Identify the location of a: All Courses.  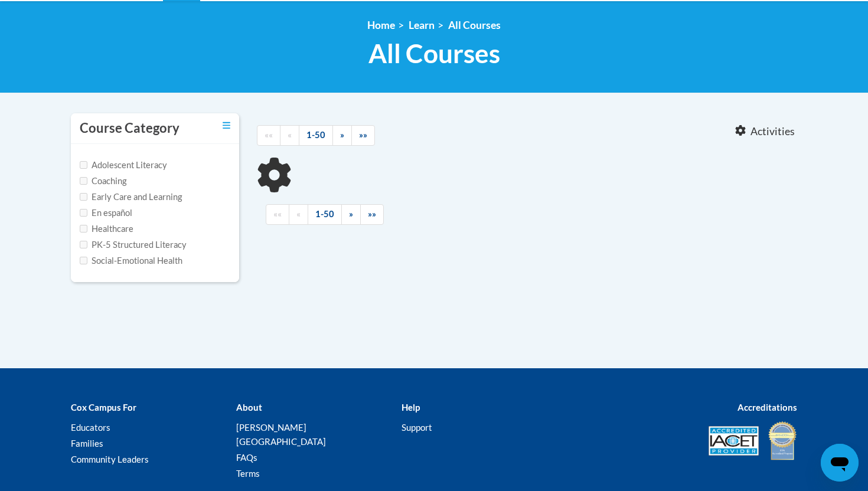
(474, 25).